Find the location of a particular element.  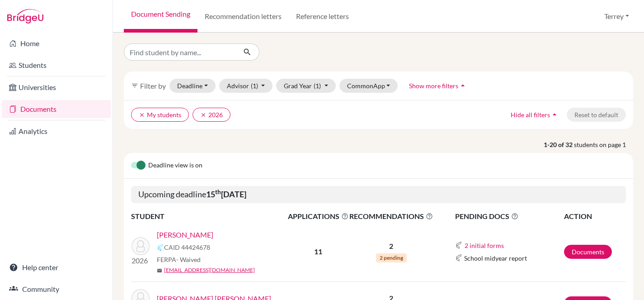

p: 2 is located at coordinates (391, 246).